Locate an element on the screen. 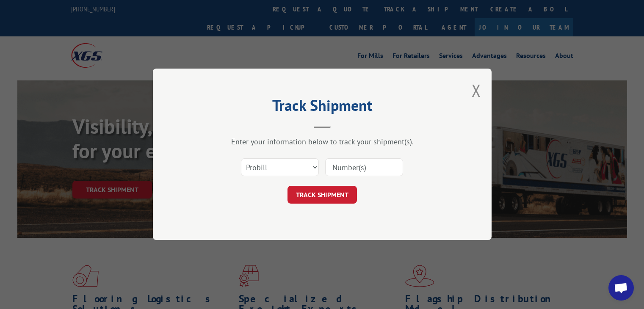  input: Number(s) is located at coordinates (364, 168).